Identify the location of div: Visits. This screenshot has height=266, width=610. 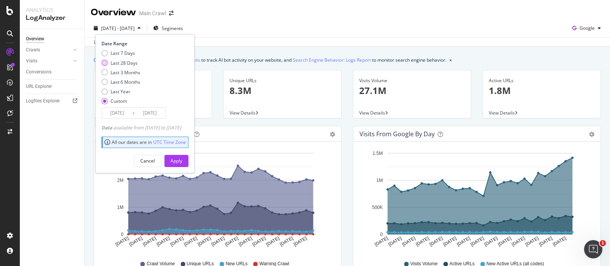
(32, 61).